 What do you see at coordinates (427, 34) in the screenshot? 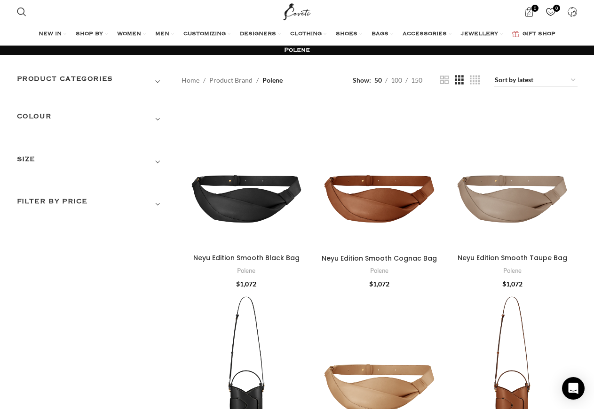
I see `a: ACCESSORIES` at bounding box center [427, 34].